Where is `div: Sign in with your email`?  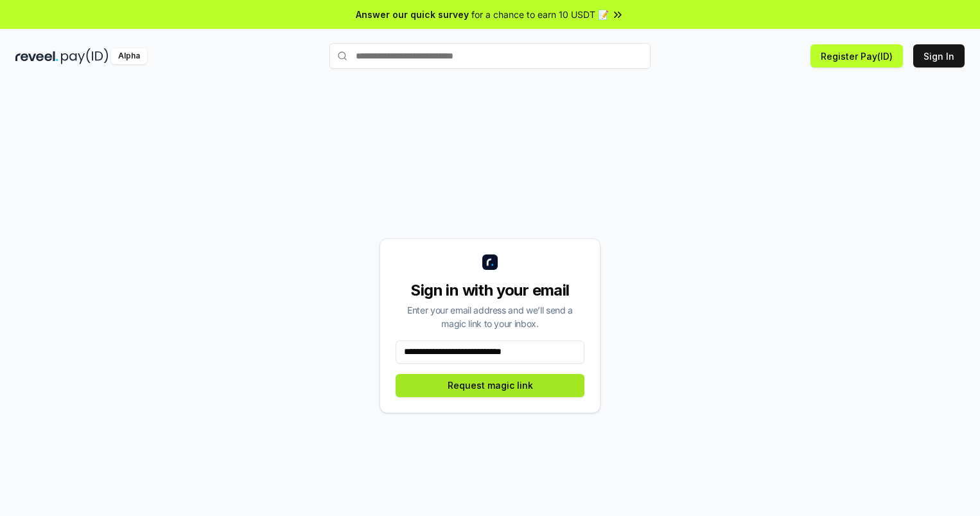
div: Sign in with your email is located at coordinates (490, 291).